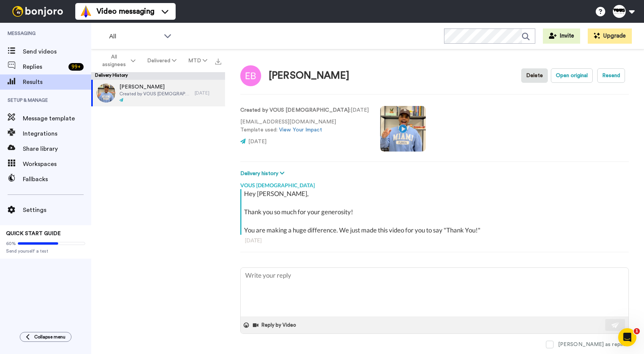 The image size is (644, 354). Describe the element at coordinates (106, 93) in the screenshot. I see `img: c4abd8af-3122-43e8-a3f6-e8403a3df6f5-thumb.jpg` at that location.